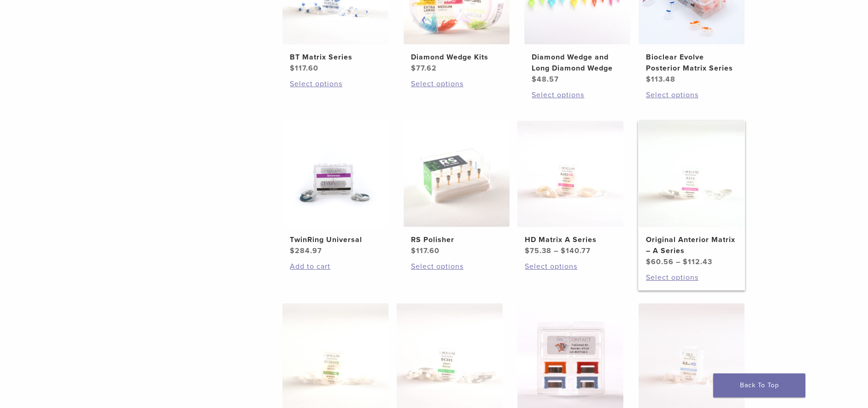 This screenshot has width=868, height=408. I want to click on img: HD Matrix A Series, so click(570, 173).